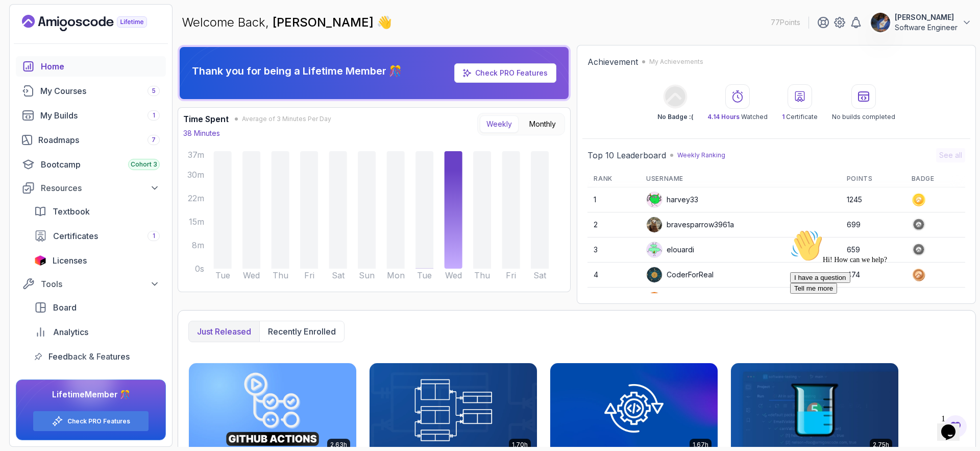 The width and height of the screenshot is (980, 451). I want to click on div: wildmongoosefb425, so click(691, 300).